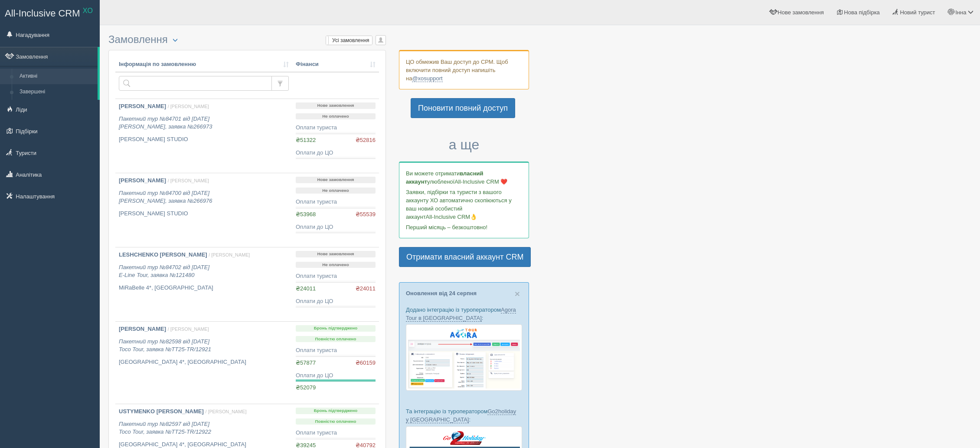 This screenshot has width=980, height=448. I want to click on span: ₴51322, so click(306, 140).